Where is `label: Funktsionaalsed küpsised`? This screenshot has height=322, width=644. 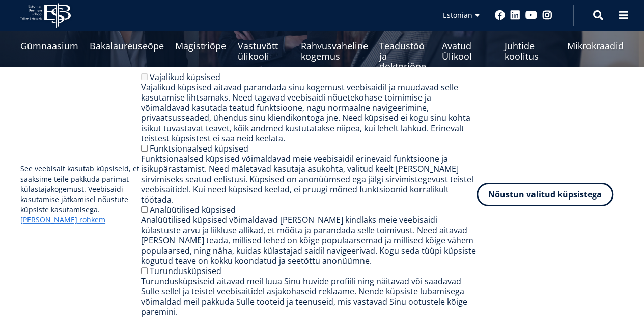 label: Funktsionaalsed küpsised is located at coordinates (199, 148).